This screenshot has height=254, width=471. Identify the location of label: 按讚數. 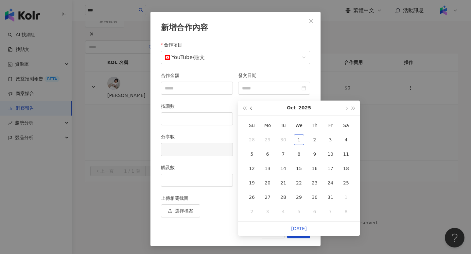
(170, 106).